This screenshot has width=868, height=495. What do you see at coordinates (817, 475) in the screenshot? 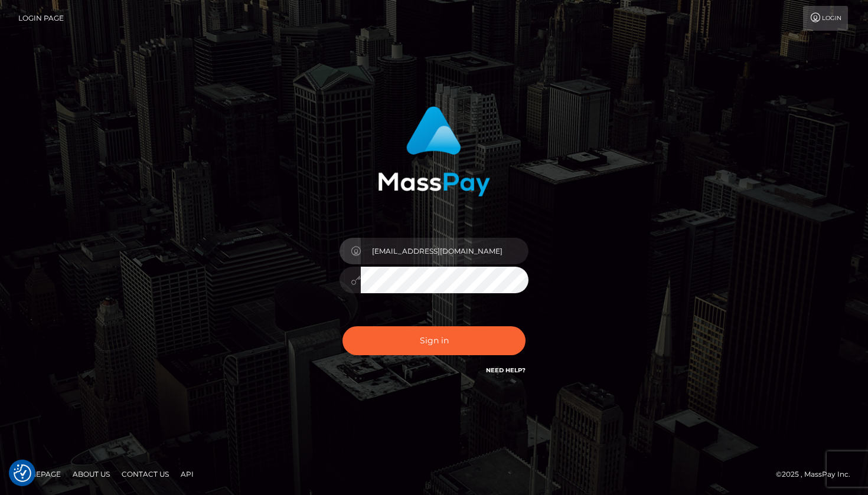
I see `div: © 2025 , MassPay Inc.` at bounding box center [817, 475].